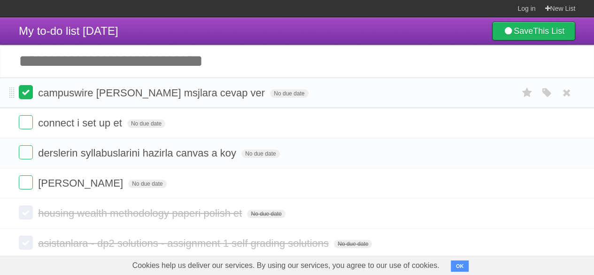  I want to click on span: derslerin syllabuslarini hazirla canvas a koy, so click(138, 153).